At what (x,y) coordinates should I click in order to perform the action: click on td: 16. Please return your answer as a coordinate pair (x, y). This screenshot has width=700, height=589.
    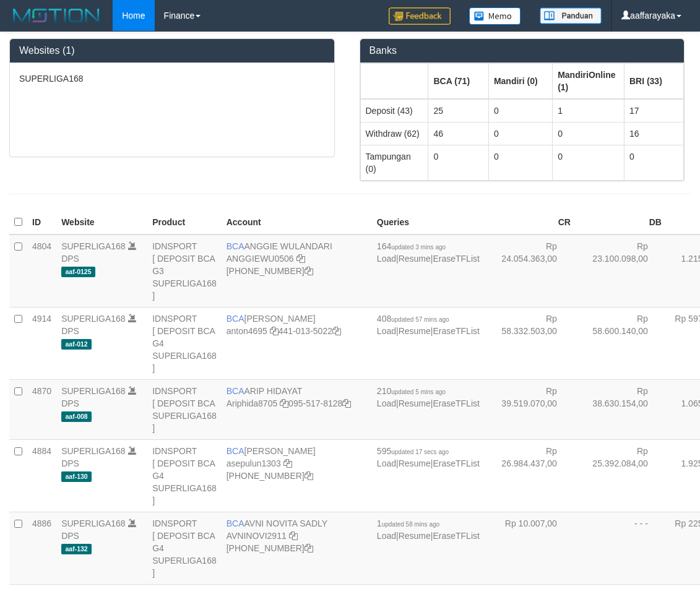
    Looking at the image, I should click on (654, 134).